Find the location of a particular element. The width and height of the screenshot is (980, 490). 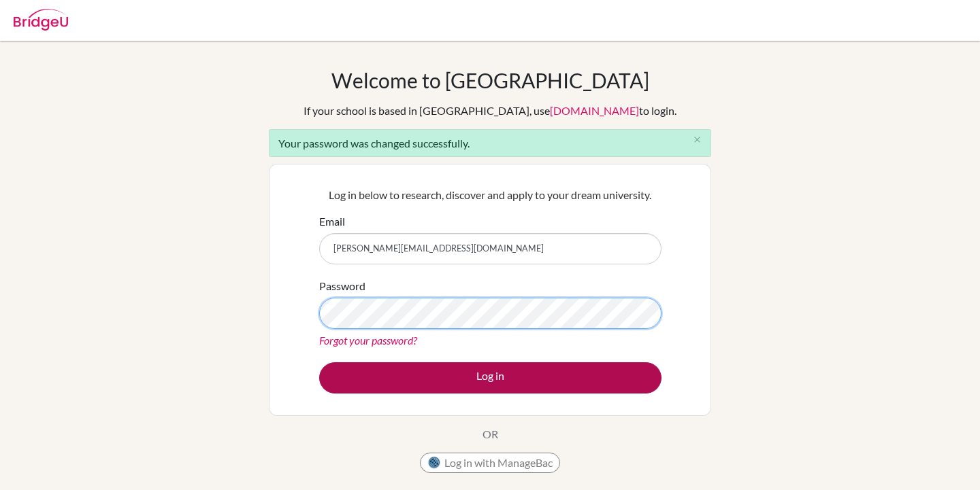

i: close is located at coordinates (697, 140).